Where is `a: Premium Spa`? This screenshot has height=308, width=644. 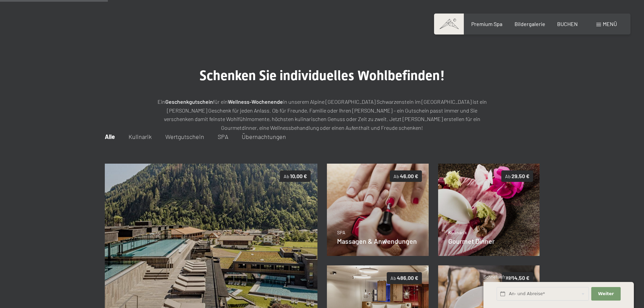
a: Premium Spa is located at coordinates (487, 24).